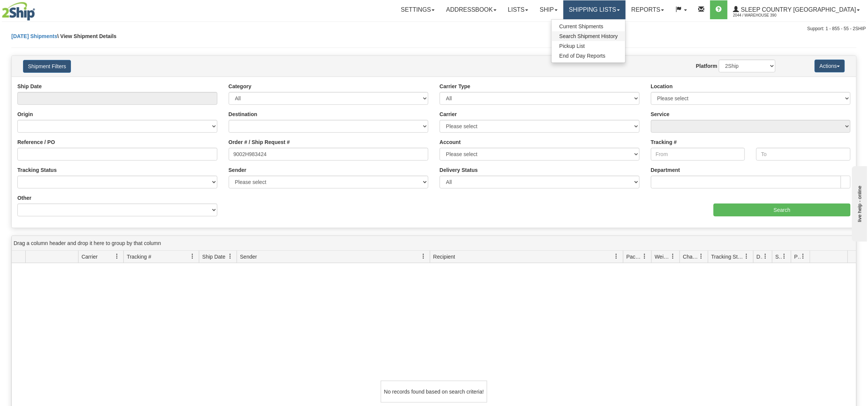 Image resolution: width=868 pixels, height=406 pixels. What do you see at coordinates (829, 66) in the screenshot?
I see `button: Actions` at bounding box center [829, 66].